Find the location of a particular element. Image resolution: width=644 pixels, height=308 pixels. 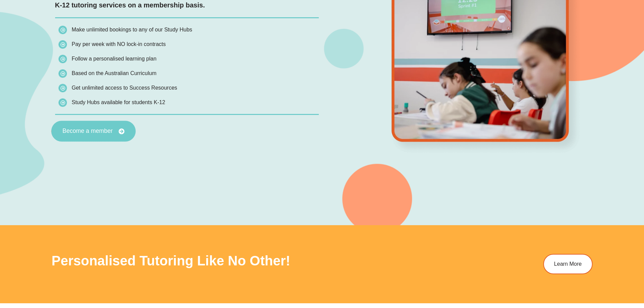

span: Follow a personalised learning plan is located at coordinates (114, 59).